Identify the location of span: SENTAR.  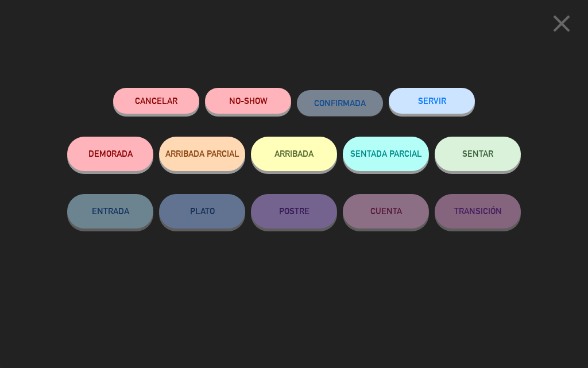
(478, 153).